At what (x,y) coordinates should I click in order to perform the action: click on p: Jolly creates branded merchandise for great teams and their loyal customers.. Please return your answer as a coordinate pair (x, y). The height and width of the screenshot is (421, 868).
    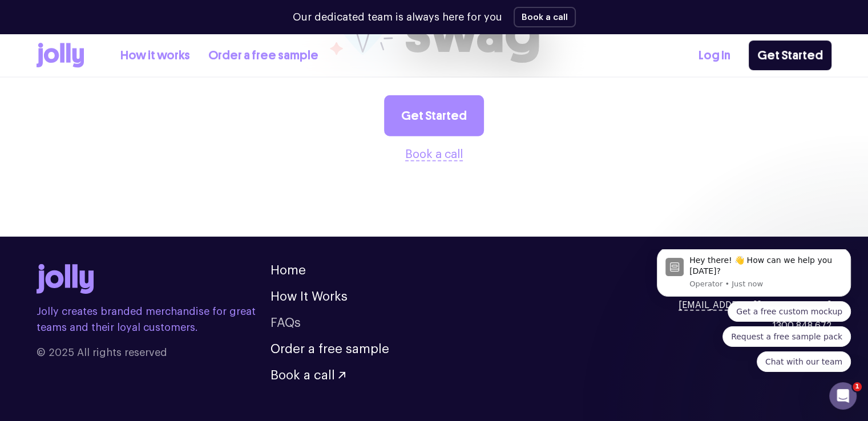
    Looking at the image, I should click on (154, 319).